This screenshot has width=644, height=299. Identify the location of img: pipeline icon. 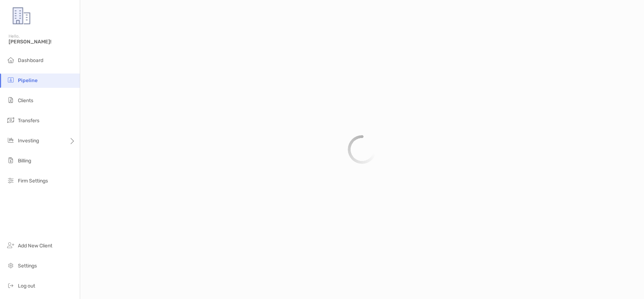
(11, 80).